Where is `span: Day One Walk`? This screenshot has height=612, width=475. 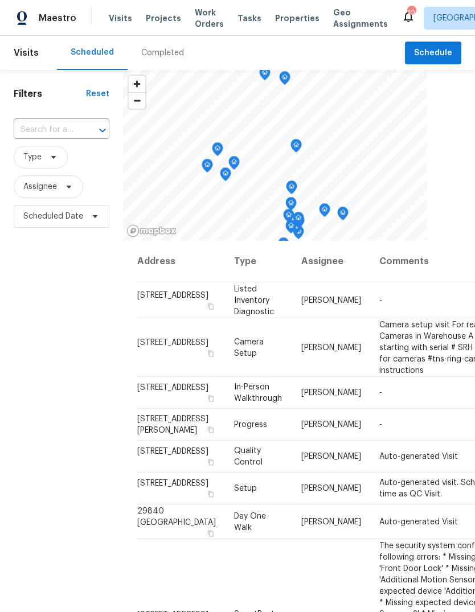 span: Day One Walk is located at coordinates (250, 522).